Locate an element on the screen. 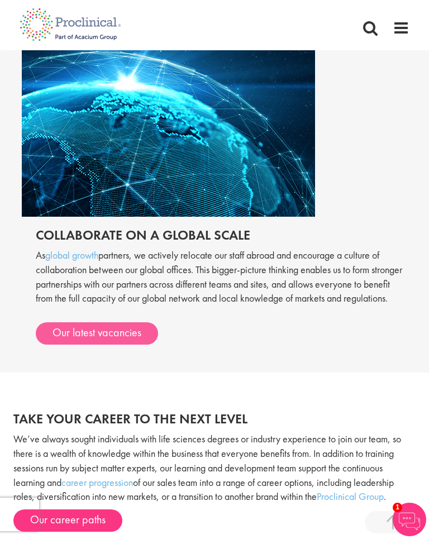 The width and height of the screenshot is (429, 539). img: Chatbot is located at coordinates (409, 519).